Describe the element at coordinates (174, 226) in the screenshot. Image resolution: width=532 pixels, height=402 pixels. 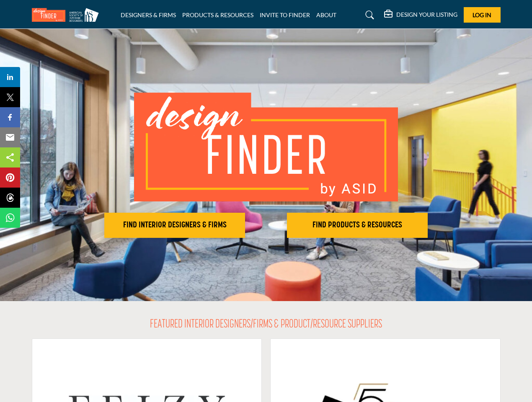
I see `h2: FIND INTERIOR DESIGNERS & FIRMS` at that location.